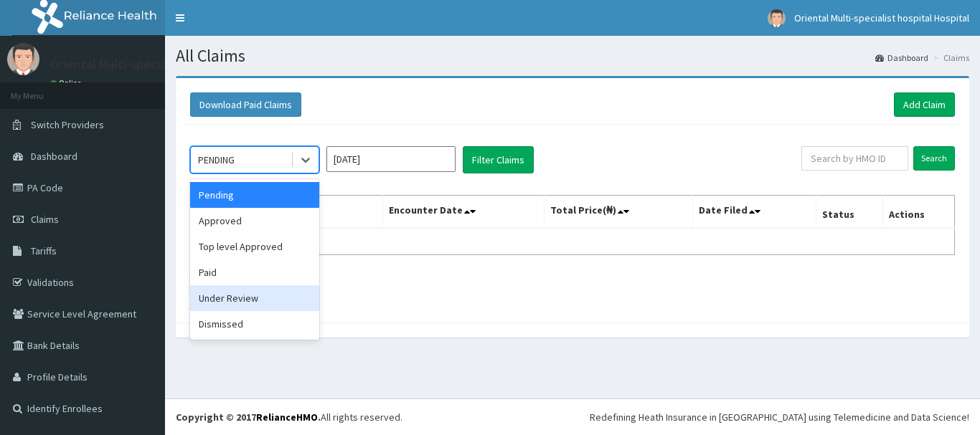 This screenshot has width=980, height=435. I want to click on input: Search by HMO ID, so click(855, 158).